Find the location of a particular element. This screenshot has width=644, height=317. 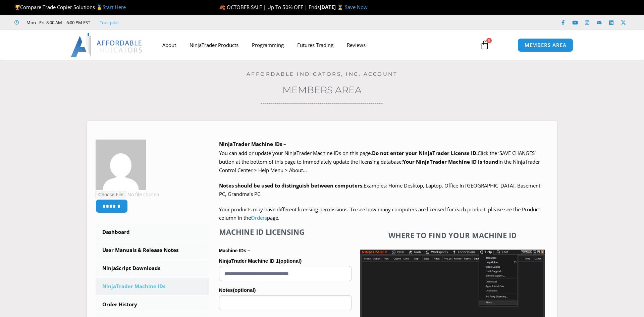

b: NinjaTrader Machine IDs – is located at coordinates (252, 144).